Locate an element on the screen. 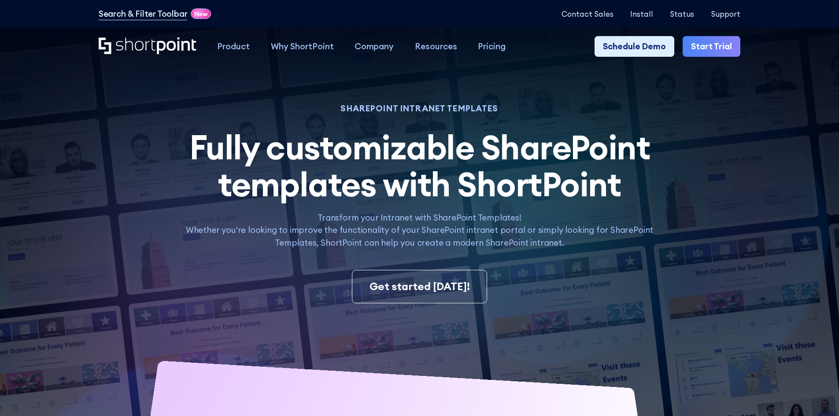 This screenshot has height=416, width=839. div: Pricing is located at coordinates (491, 46).